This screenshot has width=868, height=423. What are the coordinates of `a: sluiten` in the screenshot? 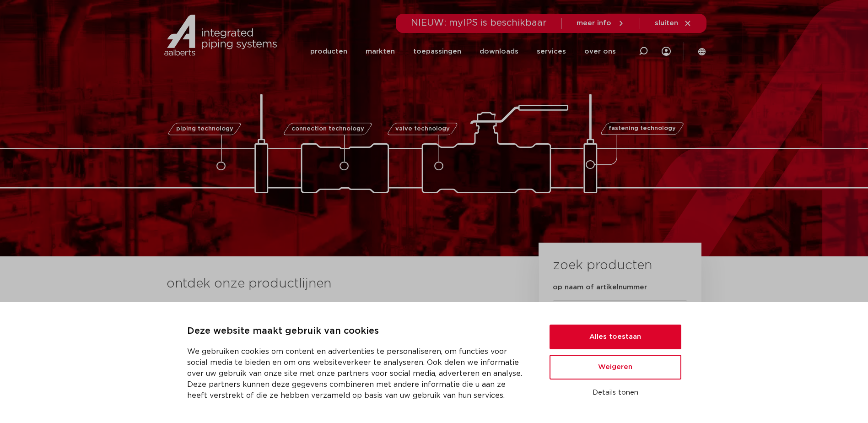 It's located at (673, 24).